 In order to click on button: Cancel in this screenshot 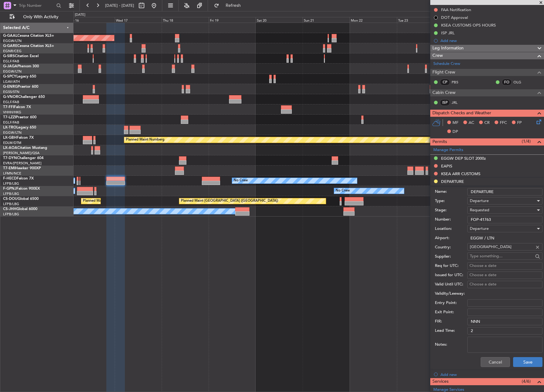, I will do `click(495, 362)`.